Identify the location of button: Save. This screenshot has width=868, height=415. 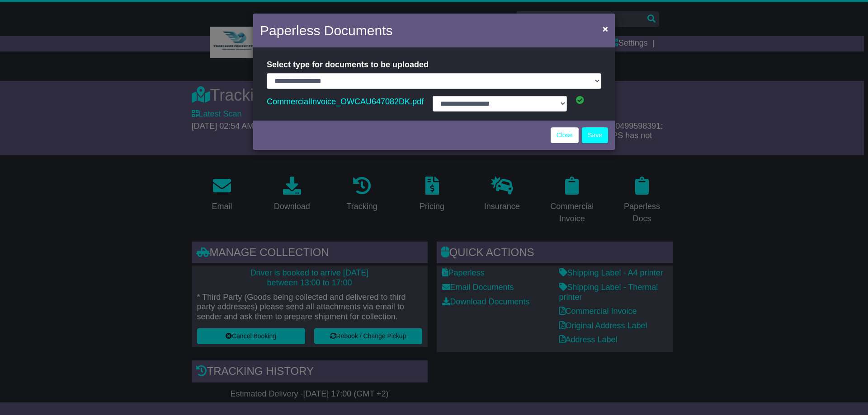
(595, 135).